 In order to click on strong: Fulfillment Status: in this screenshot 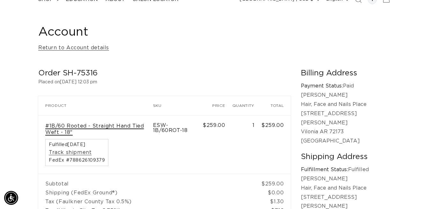, I will do `click(324, 170)`.